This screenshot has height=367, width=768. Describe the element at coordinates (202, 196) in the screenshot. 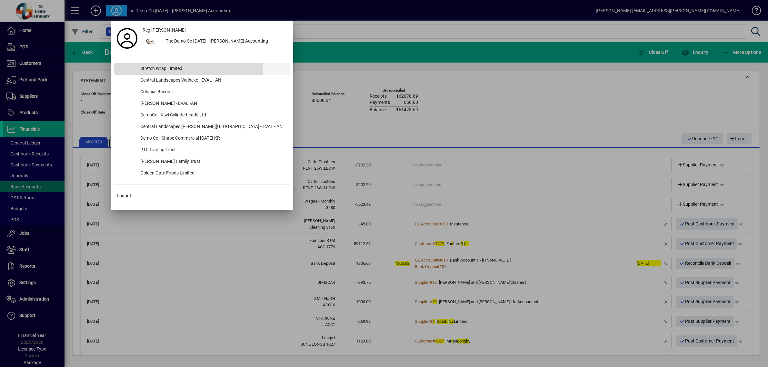

I see `button: Logout` at that location.